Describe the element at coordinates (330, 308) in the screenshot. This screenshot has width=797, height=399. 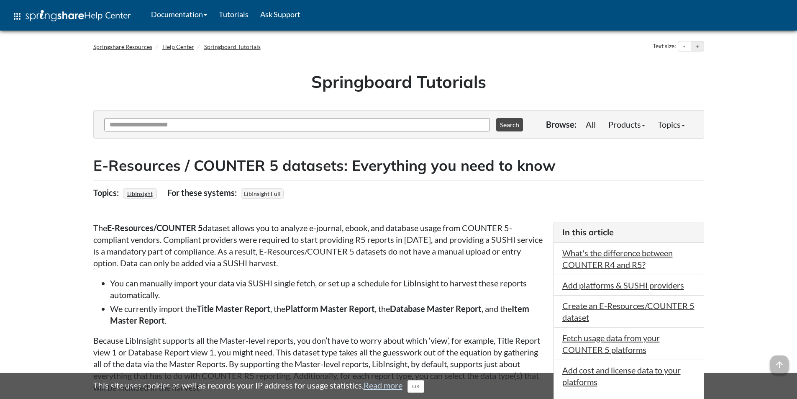
I see `strong: Platform Master Report` at that location.